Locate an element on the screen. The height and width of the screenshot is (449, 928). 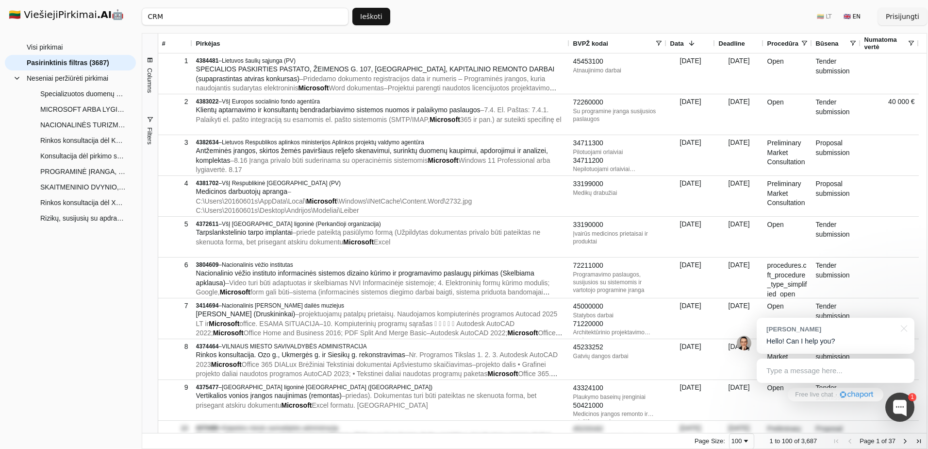
span: Rinkos konsultacija dėl Kontaktų centro paslaugų įsigijimo is located at coordinates (83, 140).